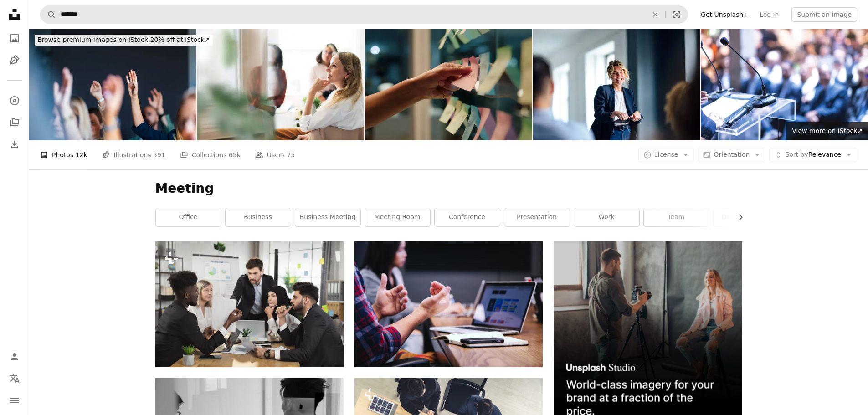  Describe the element at coordinates (725, 15) in the screenshot. I see `a: Get Unsplash+` at that location.